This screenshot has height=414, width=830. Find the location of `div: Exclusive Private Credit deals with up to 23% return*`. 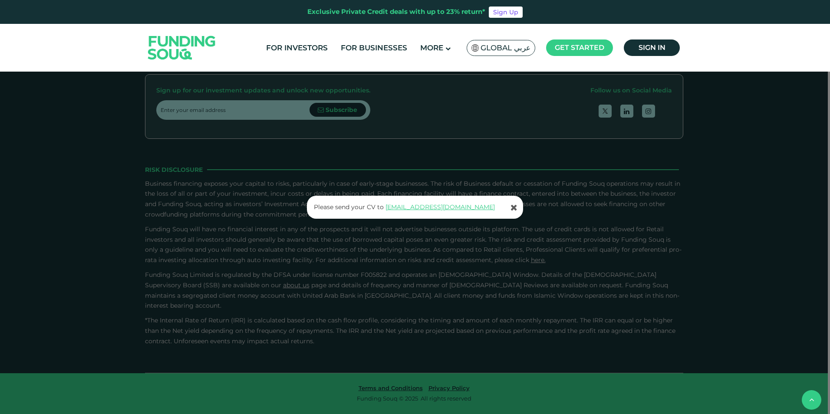

div: Exclusive Private Credit deals with up to 23% return* is located at coordinates (396, 12).